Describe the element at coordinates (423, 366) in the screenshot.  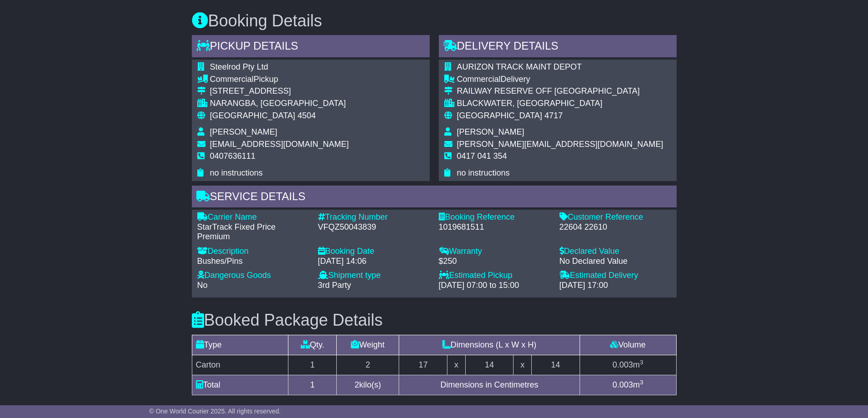
I see `td: 17` at that location.